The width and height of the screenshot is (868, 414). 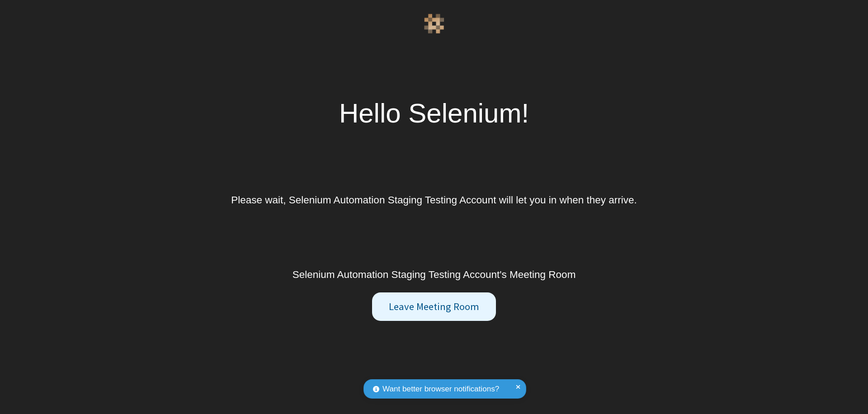 What do you see at coordinates (434, 275) in the screenshot?
I see `div: Selenium Automation Staging Testing Account's Meeting Room` at bounding box center [434, 275].